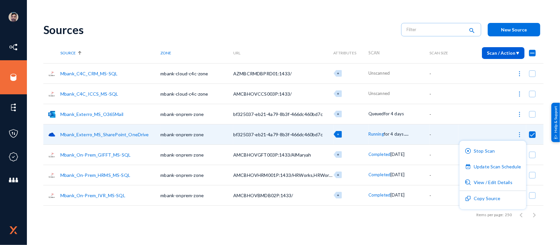 The image size is (560, 245). What do you see at coordinates (493, 183) in the screenshot?
I see `button: View / Edit Details` at bounding box center [493, 183].